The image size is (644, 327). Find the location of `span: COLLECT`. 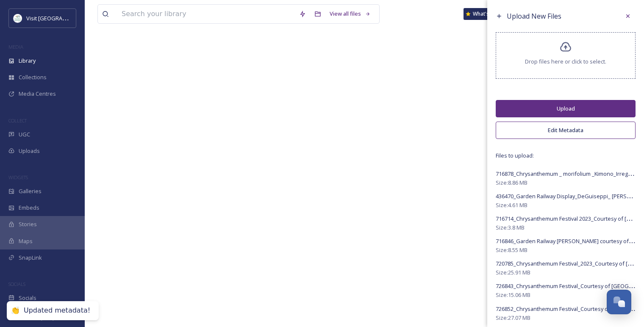

span: COLLECT is located at coordinates (17, 121).